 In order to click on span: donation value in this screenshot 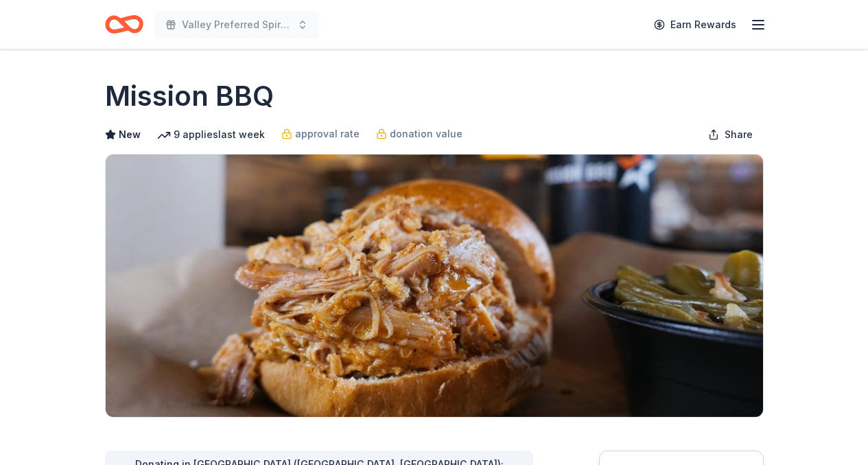, I will do `click(426, 134)`.